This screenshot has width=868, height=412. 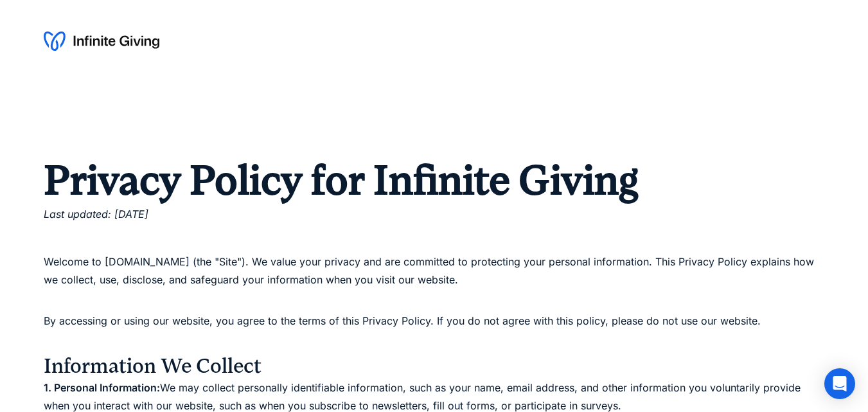 What do you see at coordinates (435, 367) in the screenshot?
I see `h3: Information We Collect` at bounding box center [435, 367].